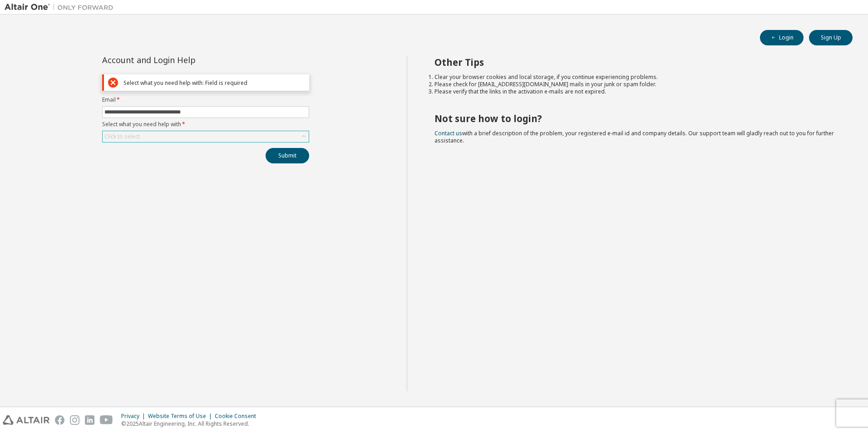  Describe the element at coordinates (782, 37) in the screenshot. I see `button: Login` at that location.